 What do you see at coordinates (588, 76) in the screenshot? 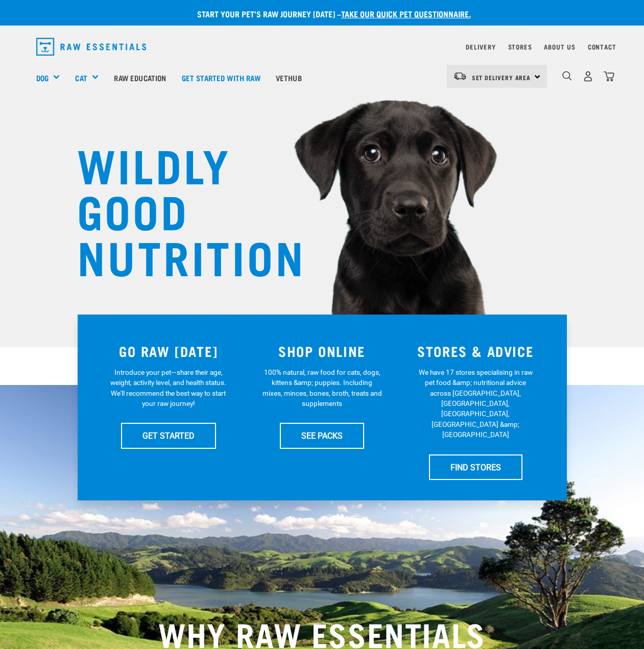
I see `img: user.png` at bounding box center [588, 76].